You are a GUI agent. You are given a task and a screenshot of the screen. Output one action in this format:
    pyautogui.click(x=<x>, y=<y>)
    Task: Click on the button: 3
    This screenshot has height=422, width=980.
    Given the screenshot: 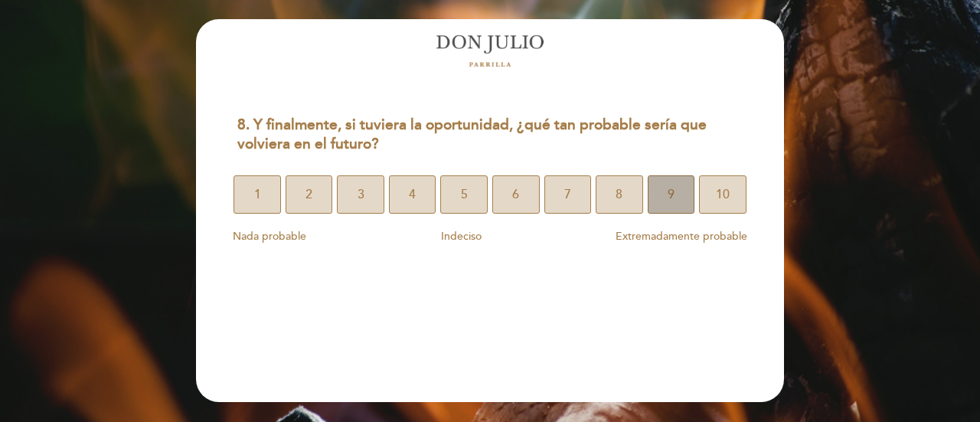 What is the action you would take?
    pyautogui.click(x=360, y=194)
    